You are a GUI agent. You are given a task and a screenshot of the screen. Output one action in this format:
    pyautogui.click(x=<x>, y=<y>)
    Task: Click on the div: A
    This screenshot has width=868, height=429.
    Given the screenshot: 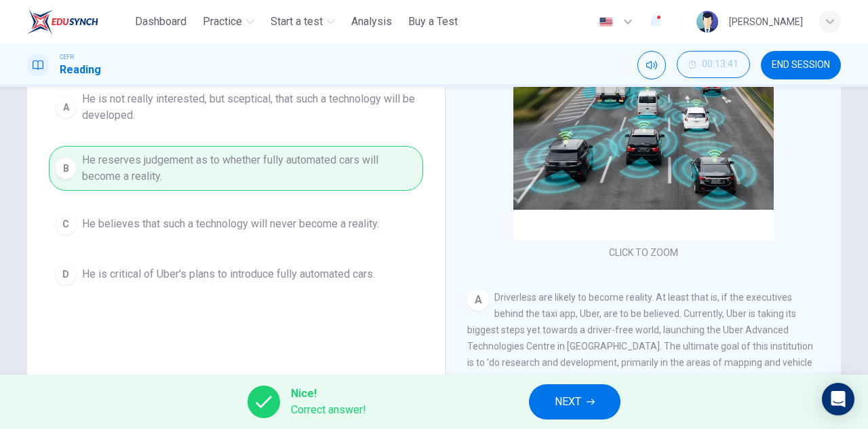 What is the action you would take?
    pyautogui.click(x=478, y=300)
    